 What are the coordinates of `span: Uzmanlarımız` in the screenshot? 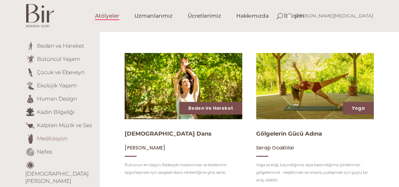 It's located at (153, 16).